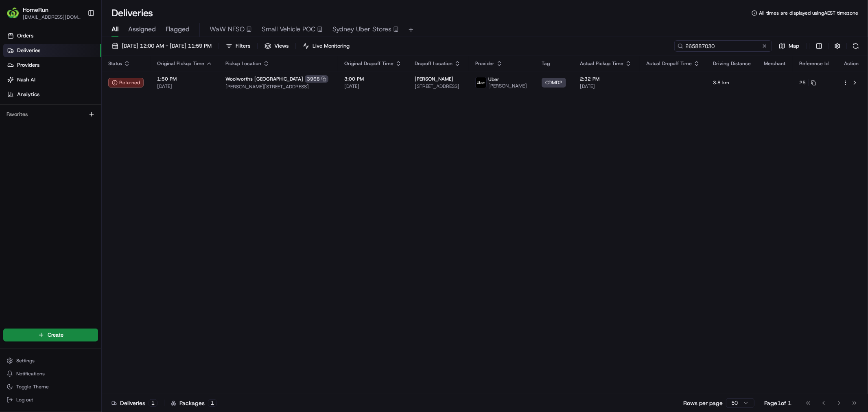 The height and width of the screenshot is (412, 868). I want to click on button: Notifications, so click(51, 374).